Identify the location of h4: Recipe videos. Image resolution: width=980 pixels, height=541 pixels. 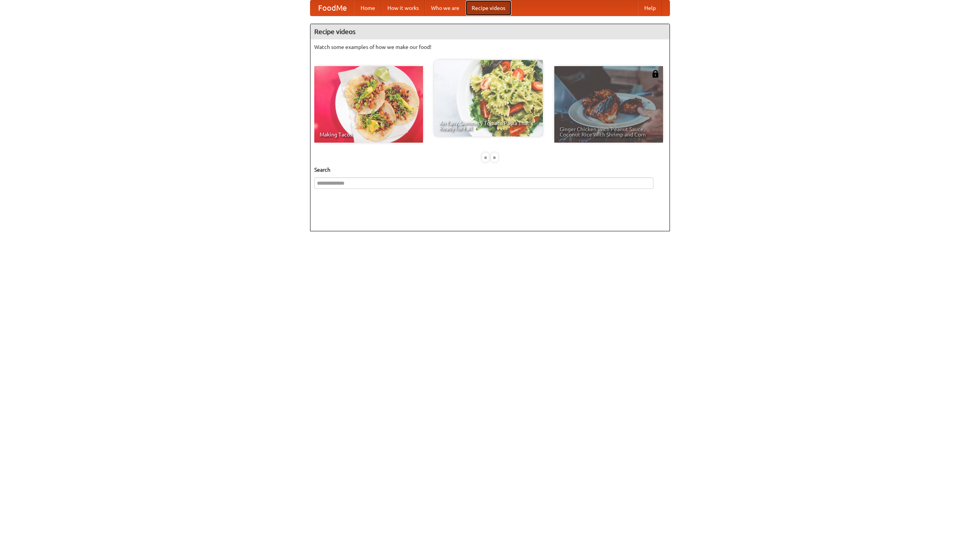
(490, 32).